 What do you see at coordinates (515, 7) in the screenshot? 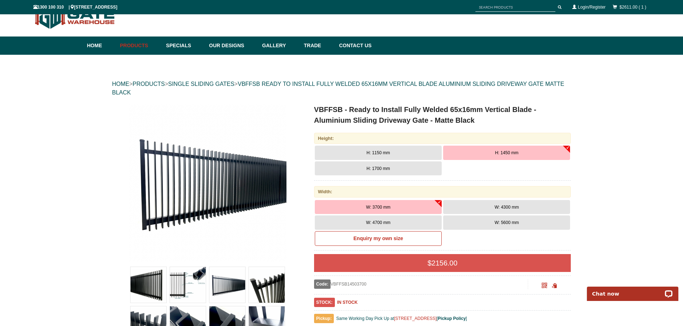
I see `input: SEARCH PRODUCTS` at bounding box center [515, 7].